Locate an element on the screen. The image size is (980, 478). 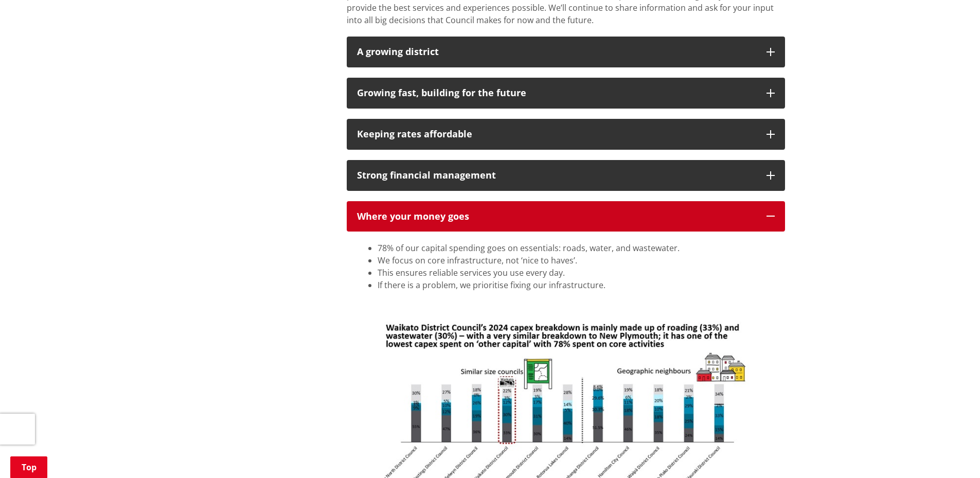
button: A growing district is located at coordinates (566, 52).